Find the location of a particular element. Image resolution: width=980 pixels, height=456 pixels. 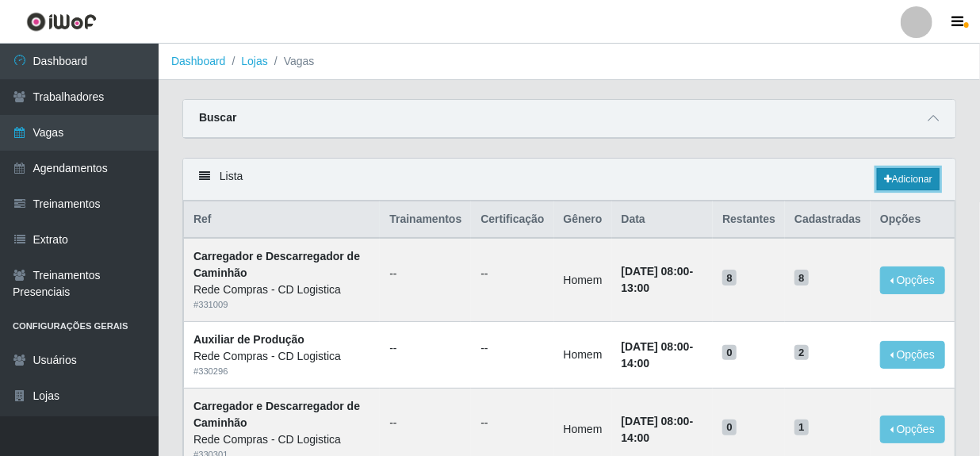

strong: Buscar is located at coordinates (218, 117).